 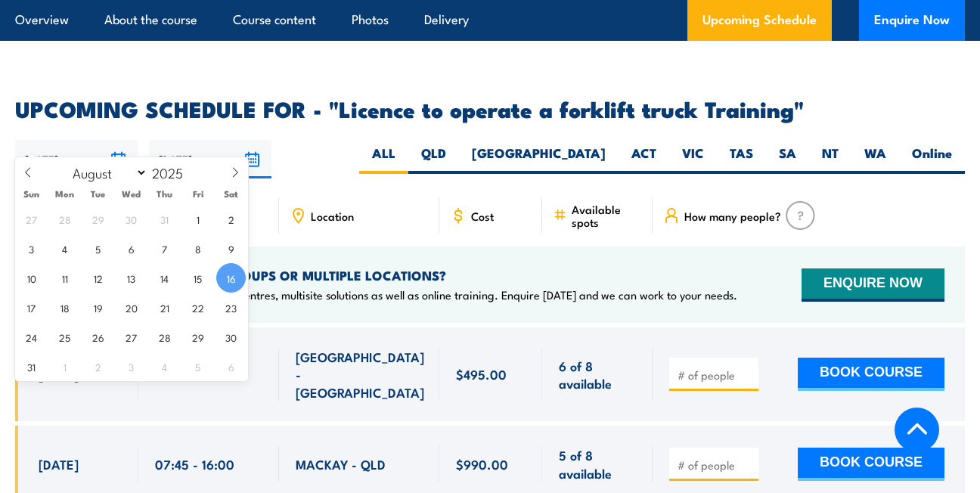 I want to click on span: August 23, 2025, so click(x=231, y=307).